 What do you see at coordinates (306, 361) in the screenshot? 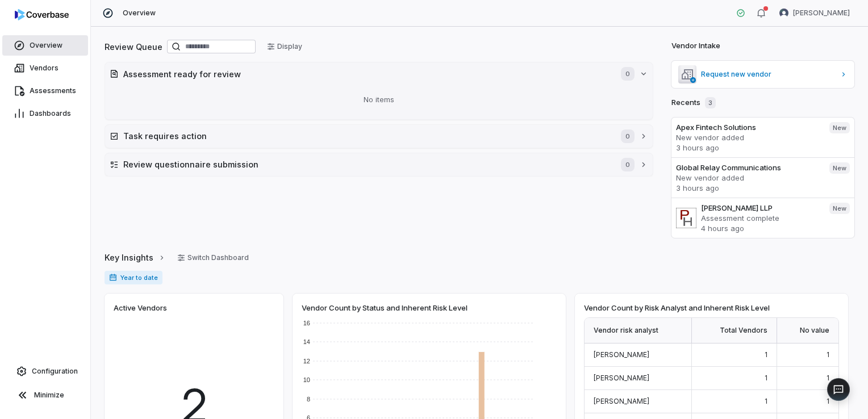
I see `text: 12` at bounding box center [306, 361].